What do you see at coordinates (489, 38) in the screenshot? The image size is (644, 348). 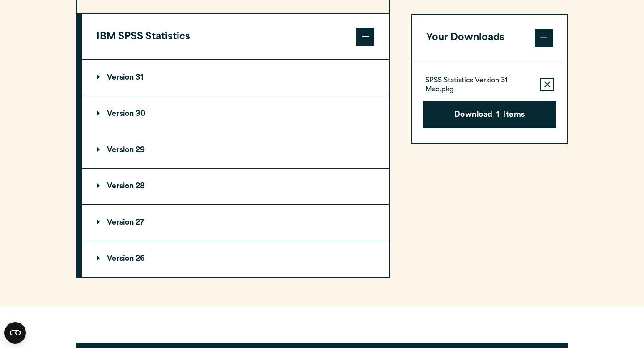 I see `button: Your Downloads` at bounding box center [489, 38].